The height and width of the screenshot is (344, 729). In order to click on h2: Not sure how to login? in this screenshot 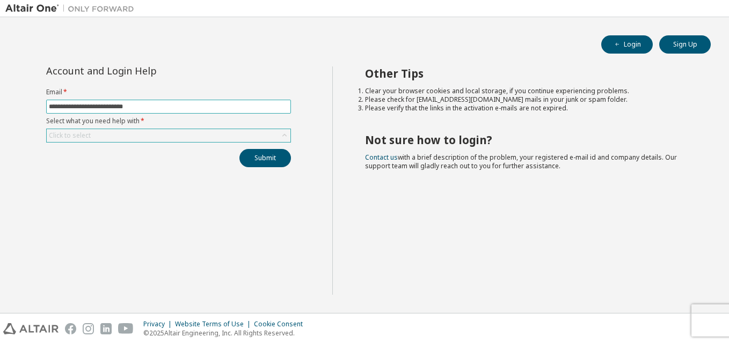, I will do `click(528, 140)`.